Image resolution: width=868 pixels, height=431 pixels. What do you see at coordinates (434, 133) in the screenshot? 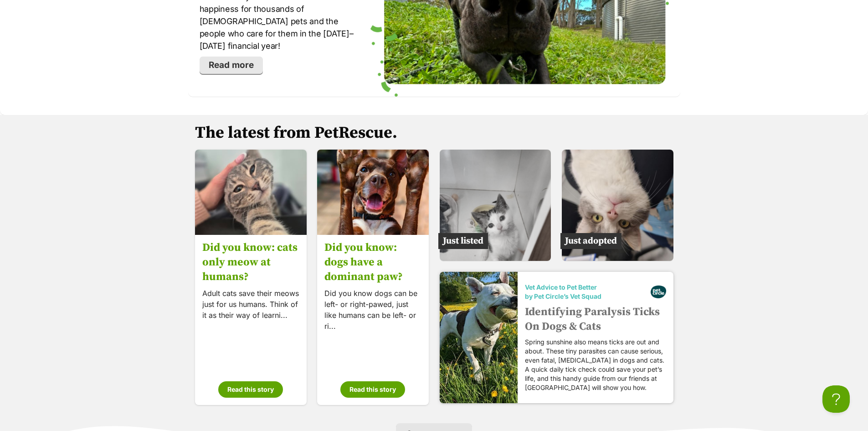
I see `h2: The latest from PetRescue.` at bounding box center [434, 133].